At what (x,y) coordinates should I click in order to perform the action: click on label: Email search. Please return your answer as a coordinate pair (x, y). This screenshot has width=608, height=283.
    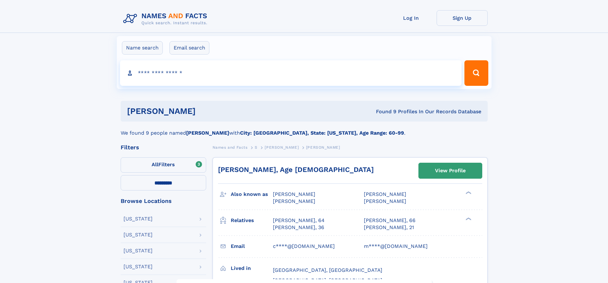
    Looking at the image, I should click on (189, 48).